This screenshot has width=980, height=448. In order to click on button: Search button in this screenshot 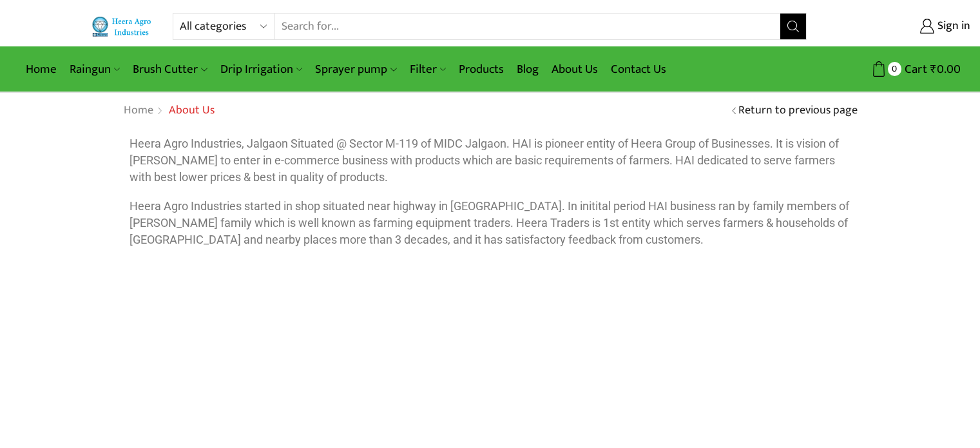, I will do `click(793, 26)`.